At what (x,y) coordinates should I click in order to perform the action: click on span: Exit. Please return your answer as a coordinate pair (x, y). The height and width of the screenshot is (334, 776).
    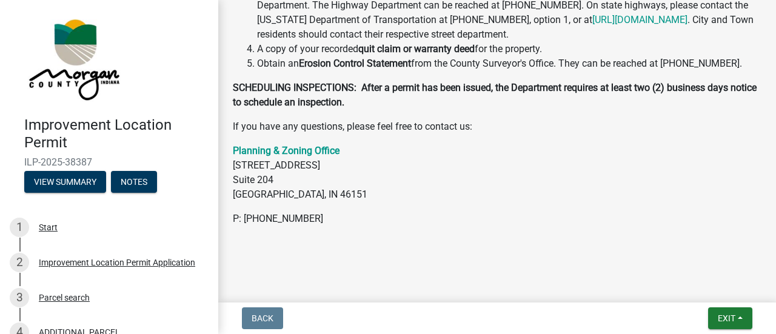
    Looking at the image, I should click on (727, 318).